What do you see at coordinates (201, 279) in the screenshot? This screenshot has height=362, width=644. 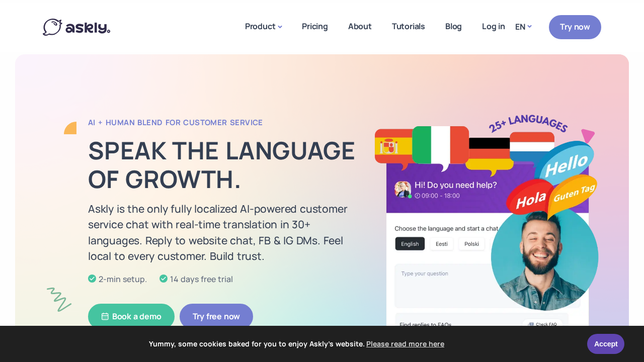 I see `span: 14 days free trial` at bounding box center [201, 279].